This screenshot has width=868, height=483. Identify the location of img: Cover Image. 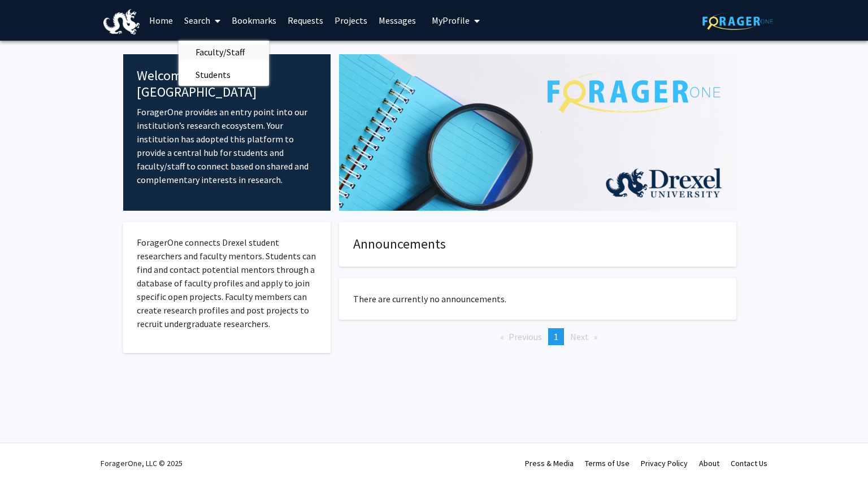
(537, 132).